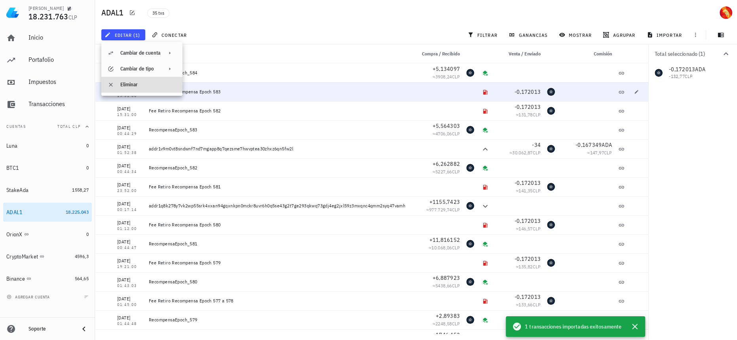 Image resolution: width=737 pixels, height=340 pixels. What do you see at coordinates (536, 145) in the screenshot?
I see `span: -34` at bounding box center [536, 145].